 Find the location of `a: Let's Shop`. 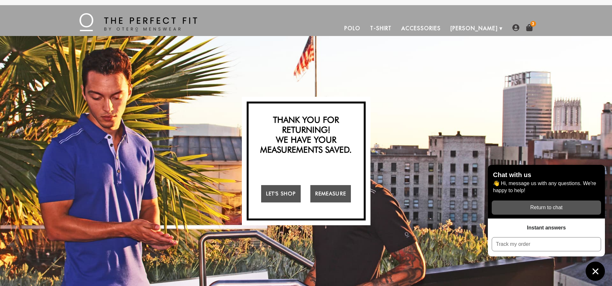

a: Let's Shop is located at coordinates (281, 194).